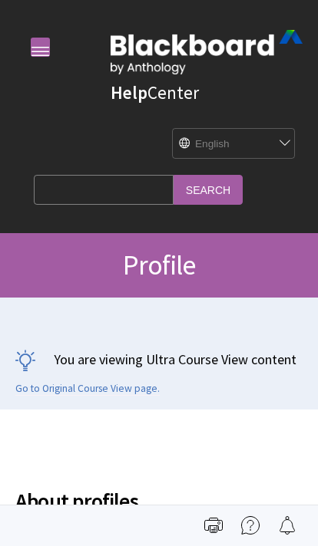 The image size is (318, 546). I want to click on img: Blackboard by Anthology, so click(206, 52).